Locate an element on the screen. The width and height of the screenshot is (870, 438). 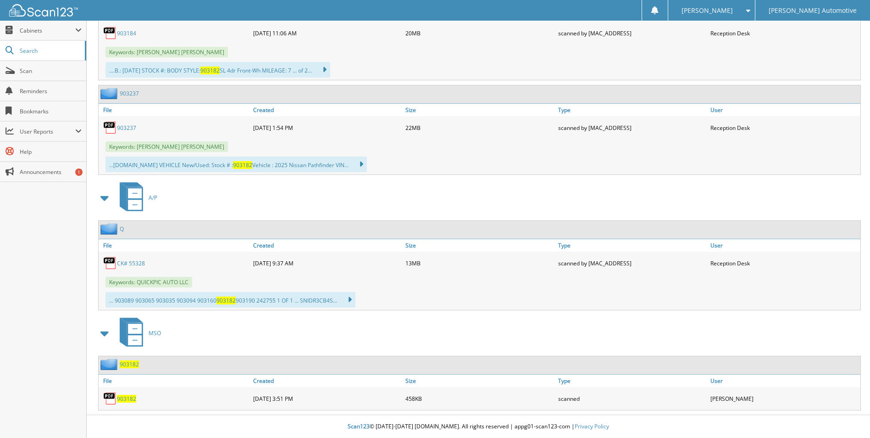
div: scanned is located at coordinates (632, 398).